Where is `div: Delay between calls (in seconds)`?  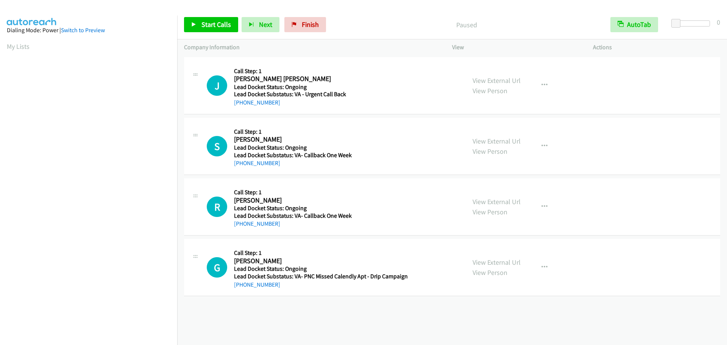
div: Delay between calls (in seconds) is located at coordinates (692, 23).